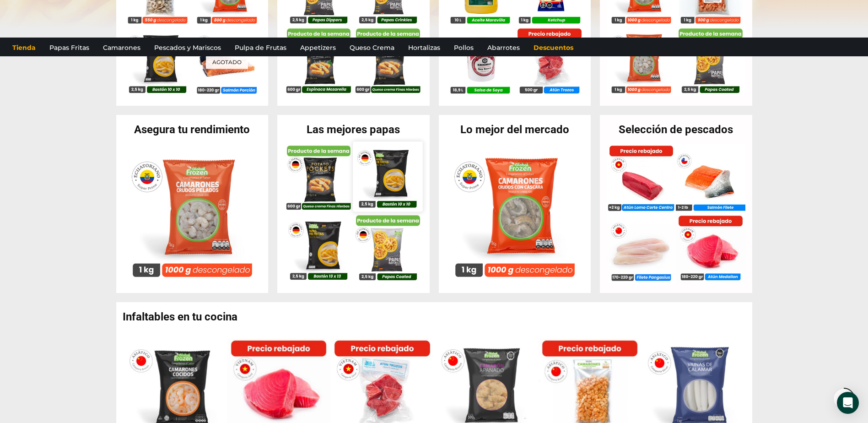 This screenshot has width=868, height=423. What do you see at coordinates (503, 48) in the screenshot?
I see `a: Abarrotes` at bounding box center [503, 48].